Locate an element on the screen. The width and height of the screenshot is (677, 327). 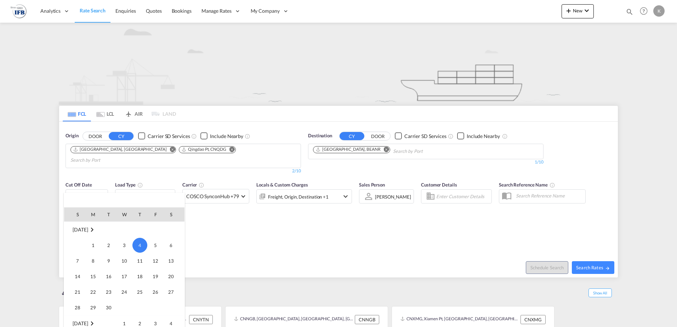
td: Tuesday September 9 2025 is located at coordinates (109, 261).